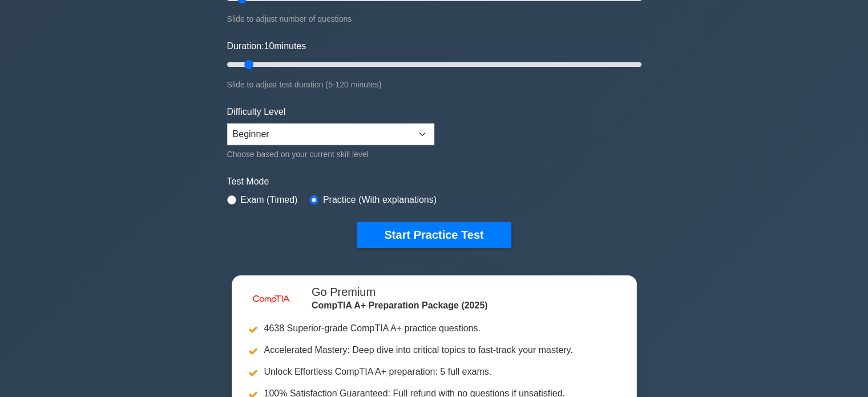 This screenshot has width=868, height=397. What do you see at coordinates (256, 112) in the screenshot?
I see `label: Difficulty Level` at bounding box center [256, 112].